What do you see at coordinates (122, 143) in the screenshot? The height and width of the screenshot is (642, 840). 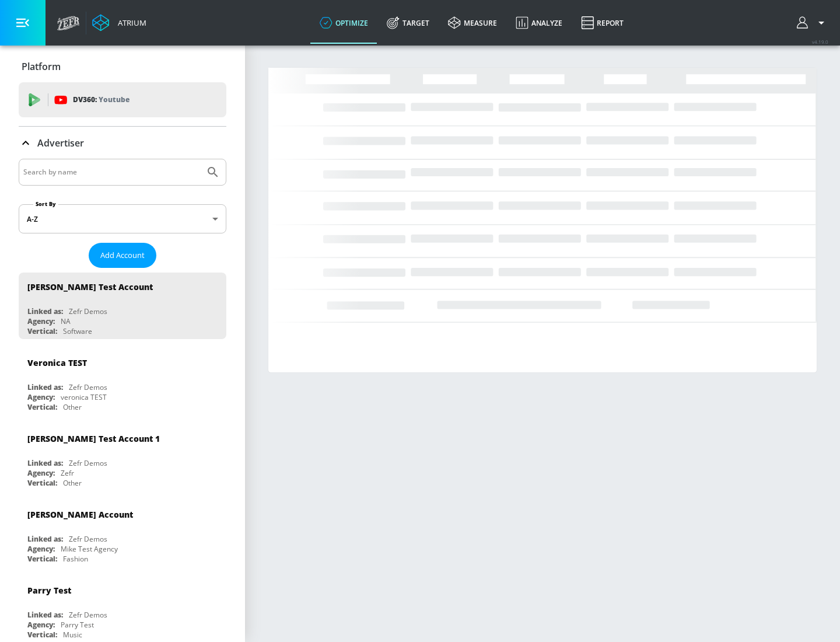 I see `div: Advertiser` at bounding box center [122, 143].